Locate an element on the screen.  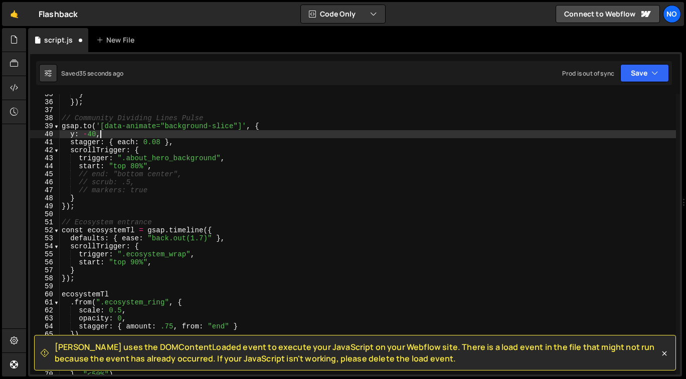
div: 48 is located at coordinates (45, 198).